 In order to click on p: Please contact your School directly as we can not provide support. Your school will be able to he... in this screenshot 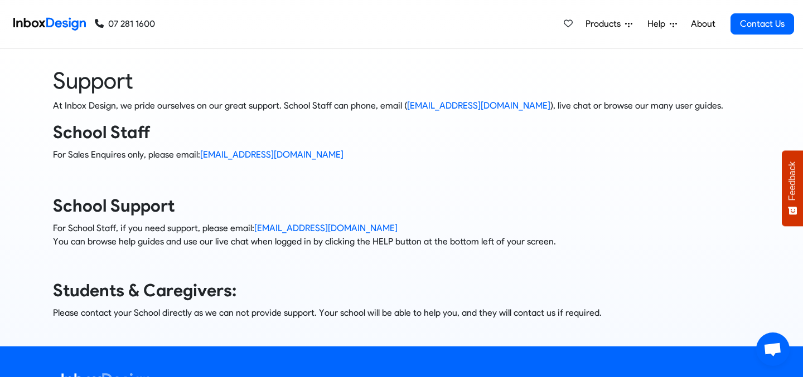, I will do `click(401, 313)`.